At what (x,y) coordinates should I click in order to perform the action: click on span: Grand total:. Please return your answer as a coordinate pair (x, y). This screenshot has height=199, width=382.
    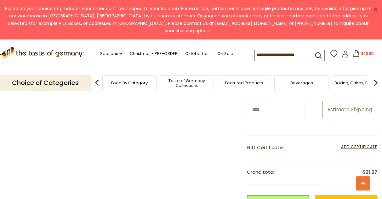
    Looking at the image, I should click on (261, 172).